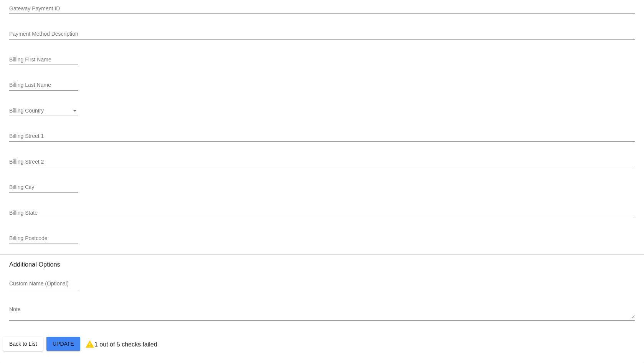 The width and height of the screenshot is (644, 363). I want to click on input: Gateway Payment ID, so click(322, 9).